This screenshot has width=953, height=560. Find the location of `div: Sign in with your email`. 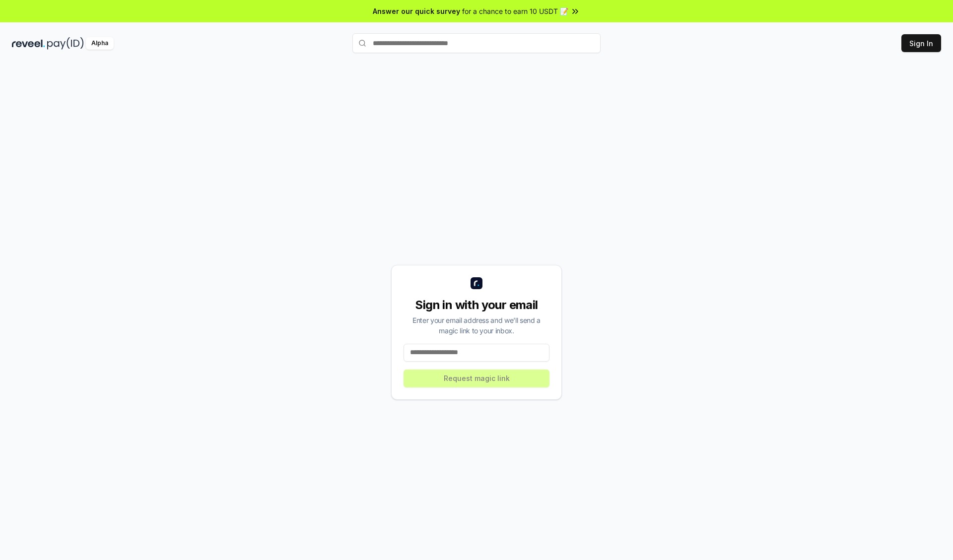

div: Sign in with your email is located at coordinates (477, 305).